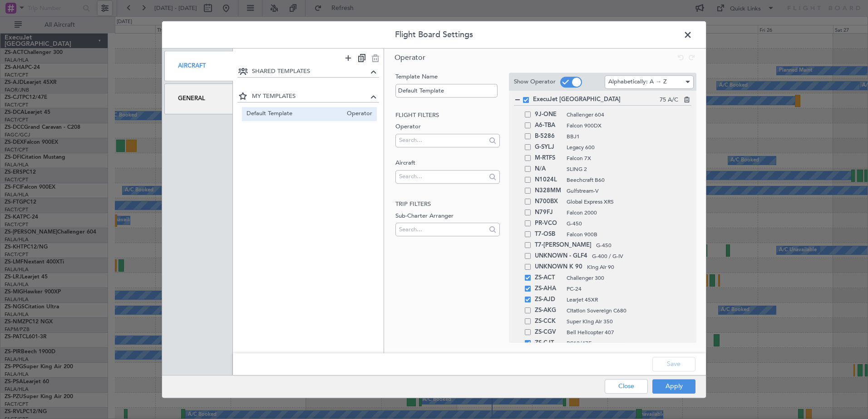 The image size is (868, 419). I want to click on span: ZS-ACT, so click(548, 278).